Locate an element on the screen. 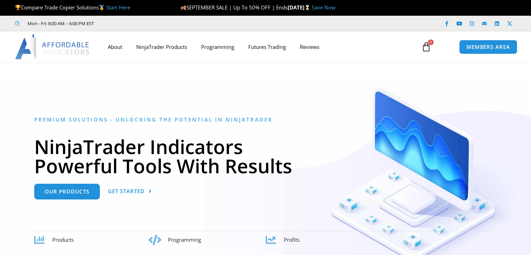  a: NinjaTrader Products is located at coordinates (162, 47).